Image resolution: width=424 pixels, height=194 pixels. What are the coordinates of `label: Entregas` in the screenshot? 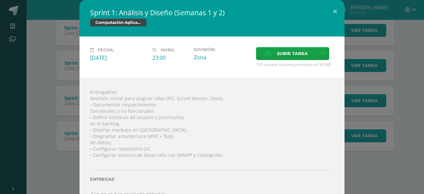 It's located at (212, 179).